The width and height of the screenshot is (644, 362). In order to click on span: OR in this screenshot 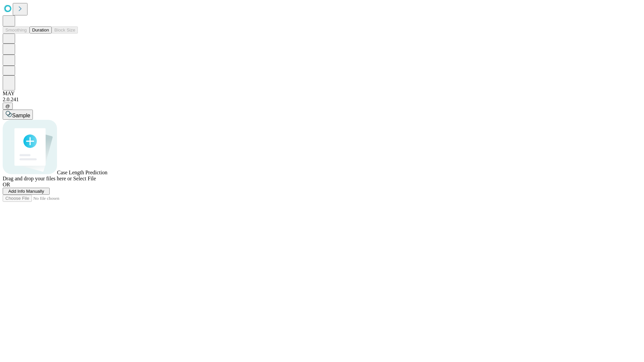, I will do `click(7, 185)`.